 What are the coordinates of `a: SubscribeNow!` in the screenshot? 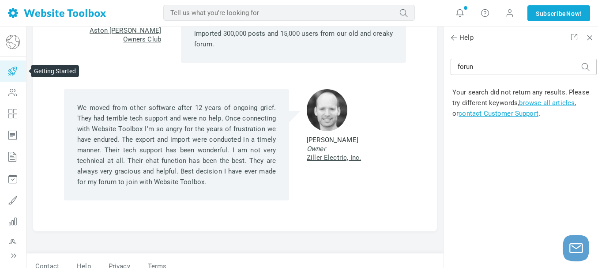 It's located at (559, 13).